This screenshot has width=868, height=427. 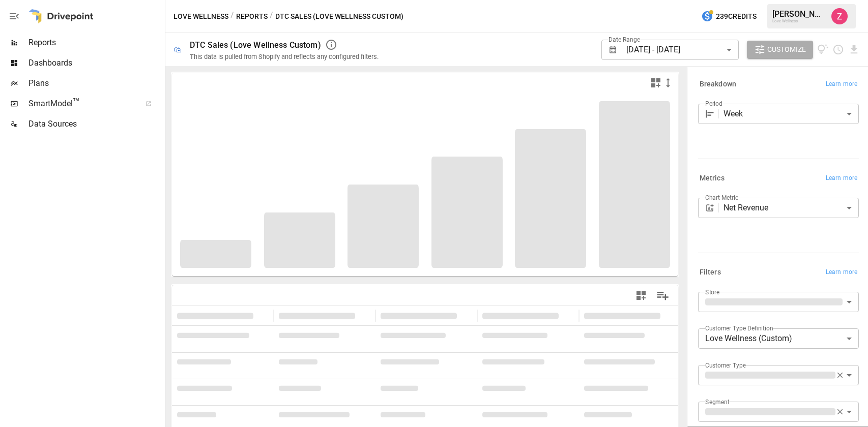 What do you see at coordinates (713, 292) in the screenshot?
I see `label: Store` at bounding box center [713, 292].